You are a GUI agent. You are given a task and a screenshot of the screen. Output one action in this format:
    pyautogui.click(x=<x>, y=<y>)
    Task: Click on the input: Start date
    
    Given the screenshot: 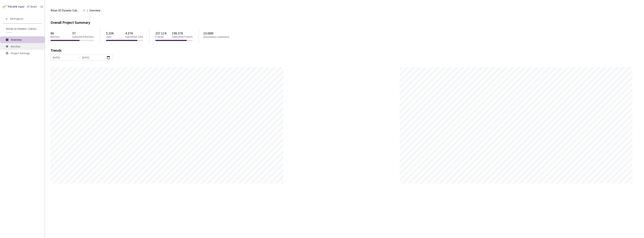 What is the action you would take?
    pyautogui.click(x=64, y=58)
    